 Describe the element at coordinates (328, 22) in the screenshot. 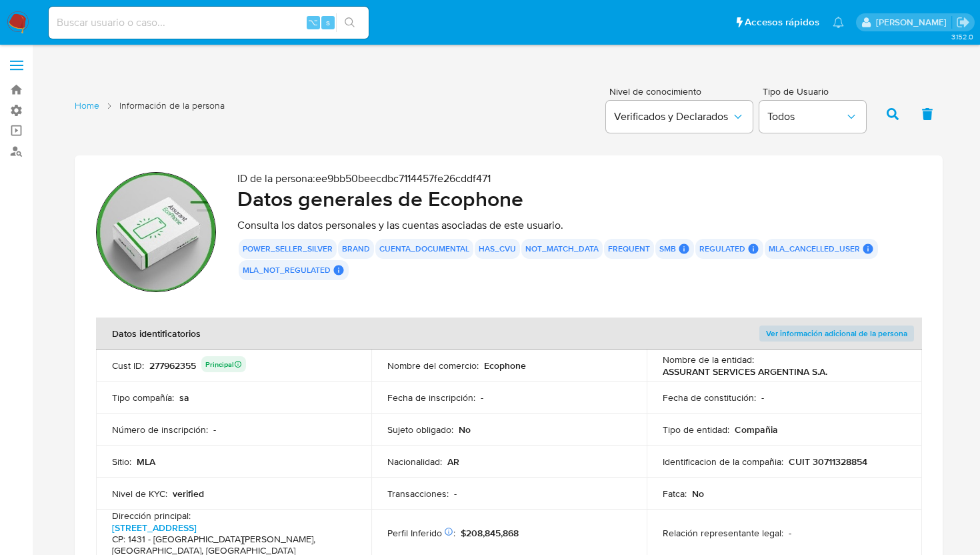

I see `span: s` at that location.